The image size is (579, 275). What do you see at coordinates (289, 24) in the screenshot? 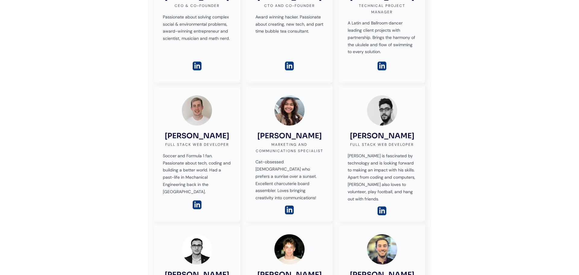
I see `p: Award winning hacker. Passionate about creating, new tech, and part time bubble tea consultant.` at bounding box center [289, 24].